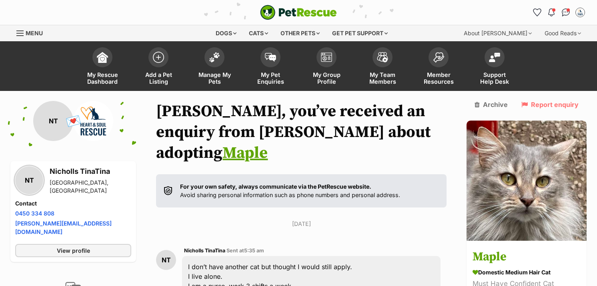 The height and width of the screenshot is (286, 597). I want to click on h3: Maple, so click(527, 256).